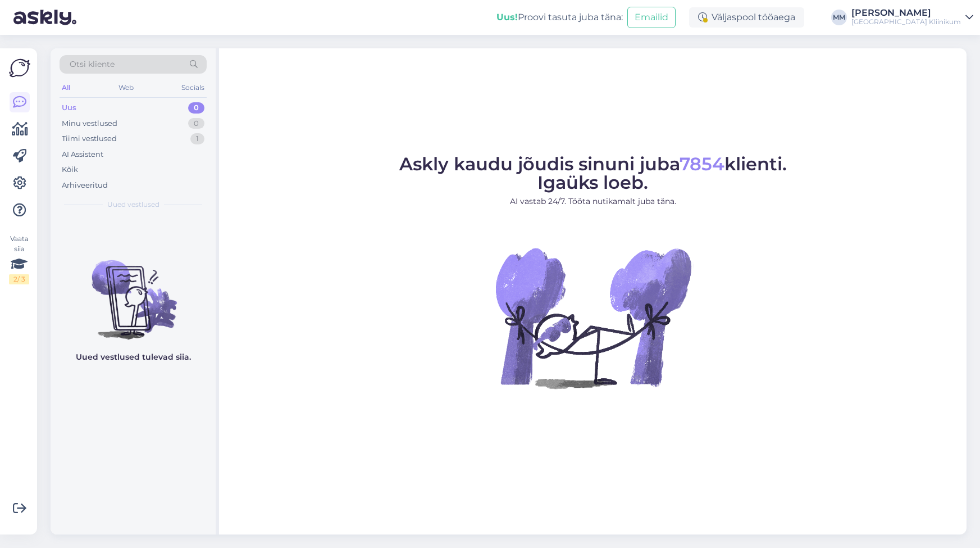 The width and height of the screenshot is (980, 548). Describe the element at coordinates (19, 279) in the screenshot. I see `div: 2 / 3` at that location.